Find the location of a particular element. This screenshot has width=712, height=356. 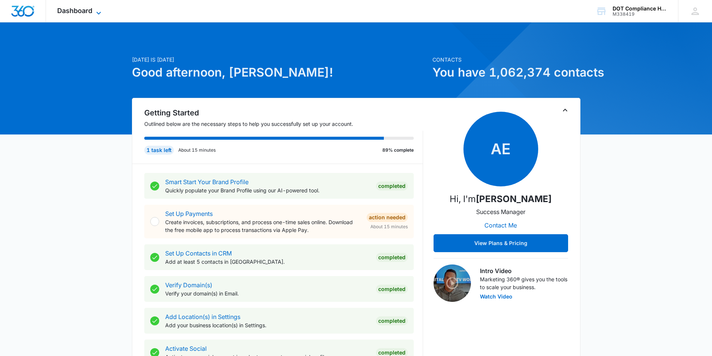

p: Add your business location(s) in Settings. is located at coordinates (268, 325).